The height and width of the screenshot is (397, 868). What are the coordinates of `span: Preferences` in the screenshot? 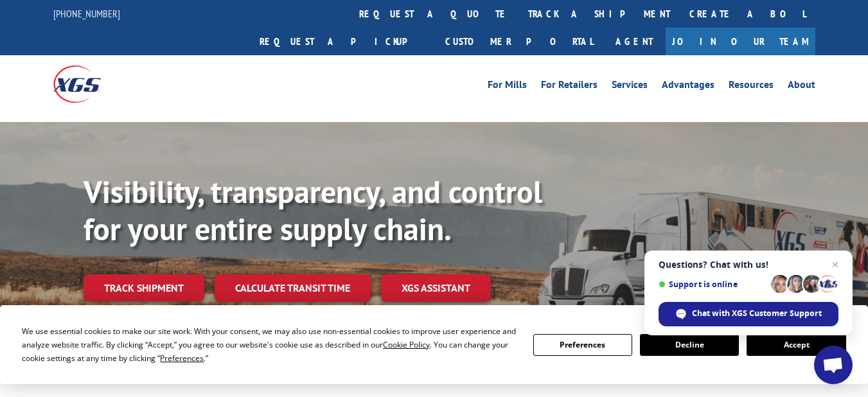 It's located at (182, 357).